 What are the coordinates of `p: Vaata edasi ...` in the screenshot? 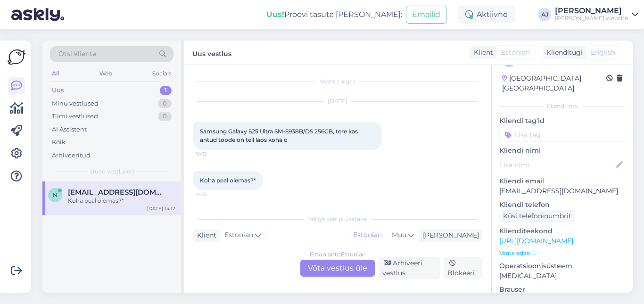 It's located at (562, 253).